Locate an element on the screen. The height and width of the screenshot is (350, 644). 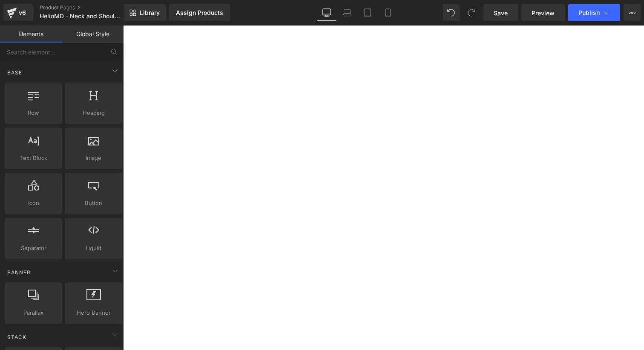
span: Banner is located at coordinates (19, 272).